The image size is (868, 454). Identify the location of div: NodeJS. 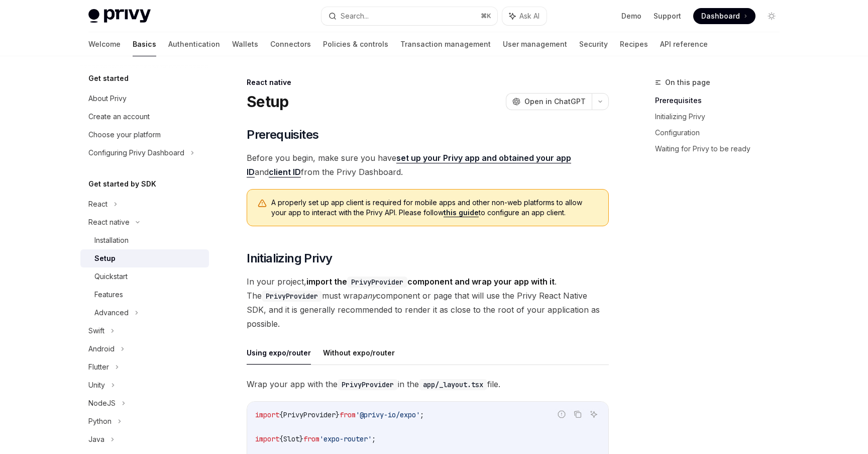
(102, 403).